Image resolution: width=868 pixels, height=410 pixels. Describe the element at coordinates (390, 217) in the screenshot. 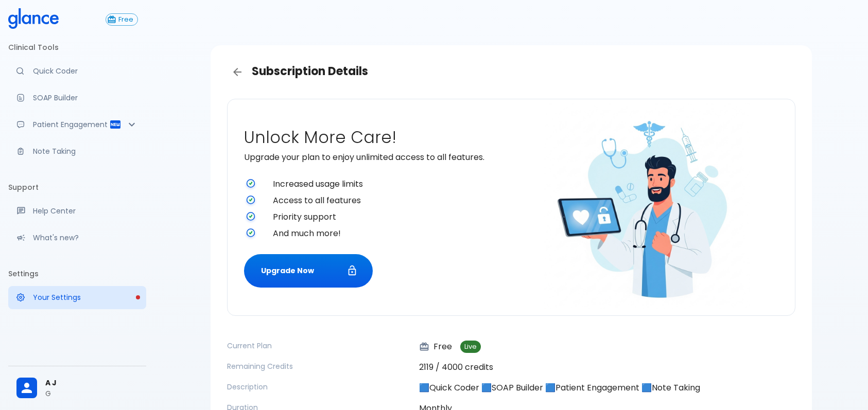

I see `span: Priority support` at that location.